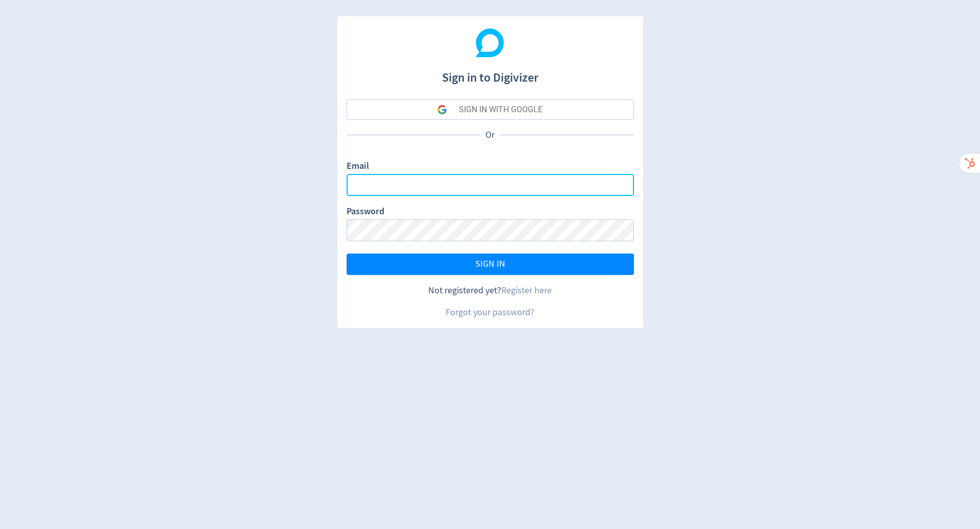 This screenshot has width=980, height=529. I want to click on img: Digivizer Logo, so click(490, 43).